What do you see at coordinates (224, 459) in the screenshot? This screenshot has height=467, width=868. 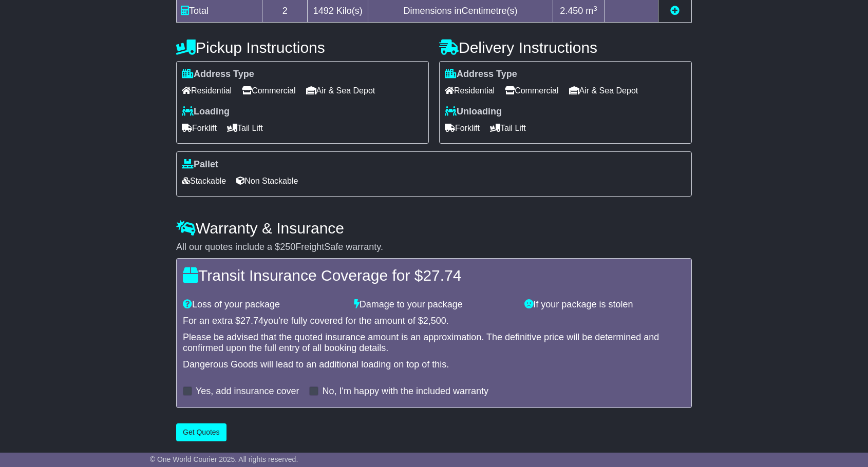 I see `span: © One World Courier 2025. All rights reserved.` at bounding box center [224, 459].